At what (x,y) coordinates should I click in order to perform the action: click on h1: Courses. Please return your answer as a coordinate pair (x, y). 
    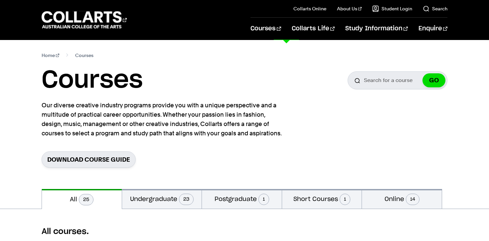
    Looking at the image, I should click on (92, 80).